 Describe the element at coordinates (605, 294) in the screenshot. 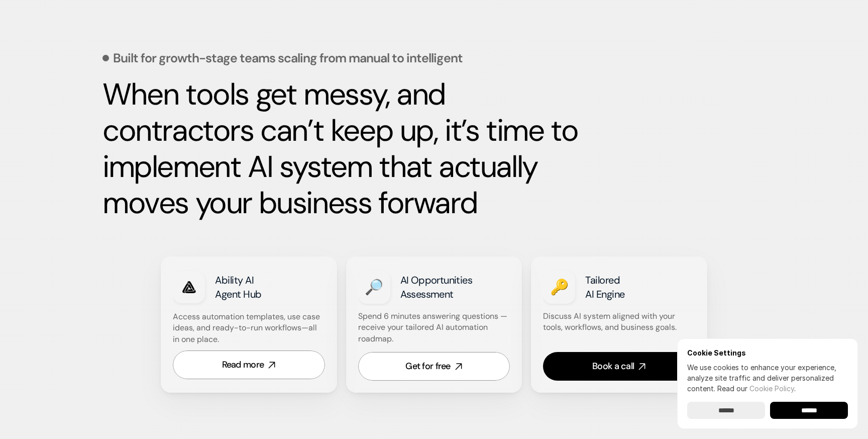

I see `strong: AI Engine` at that location.